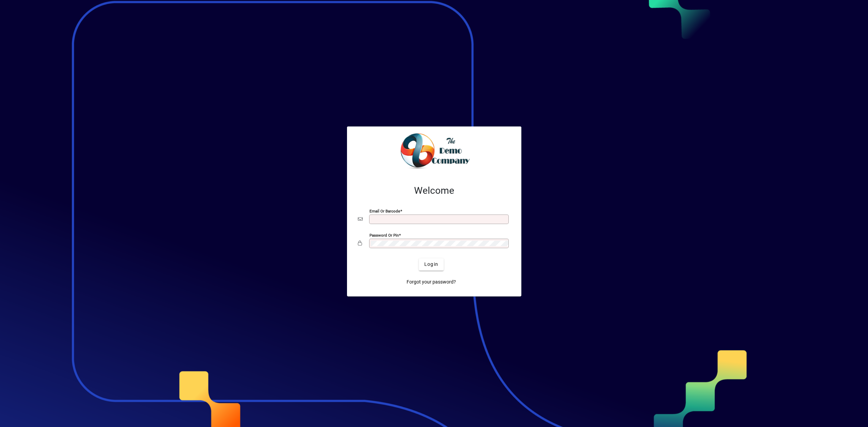 This screenshot has height=427, width=868. What do you see at coordinates (431, 264) in the screenshot?
I see `button: Login` at bounding box center [431, 264].